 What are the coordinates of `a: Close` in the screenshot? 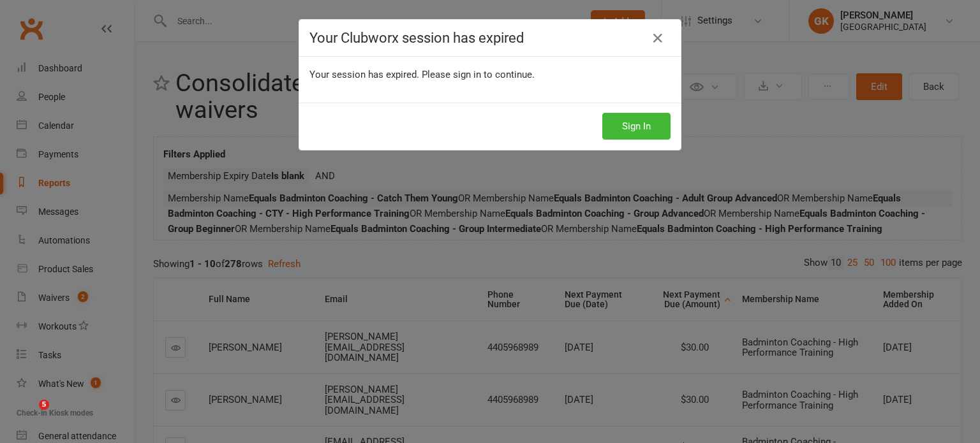 It's located at (658, 38).